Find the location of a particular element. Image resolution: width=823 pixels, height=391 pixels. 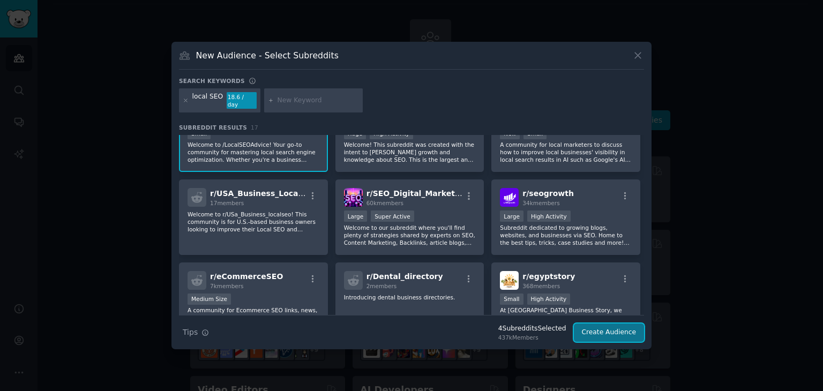

h3: New Audience - Select Subreddits is located at coordinates (267, 55).